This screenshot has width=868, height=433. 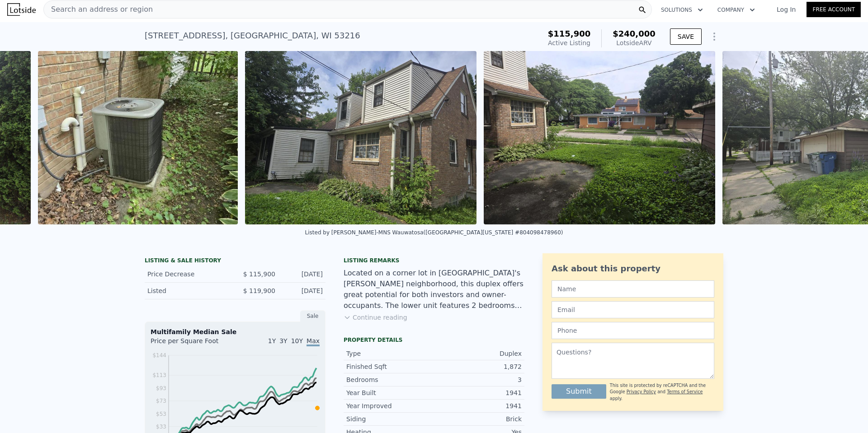 What do you see at coordinates (390, 354) in the screenshot?
I see `div: Type` at bounding box center [390, 354].